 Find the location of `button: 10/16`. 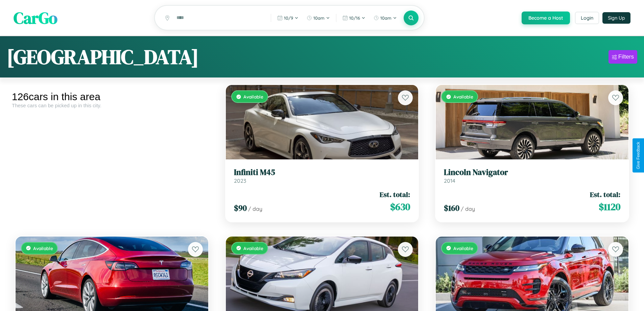

button: 10/16 is located at coordinates (354, 18).